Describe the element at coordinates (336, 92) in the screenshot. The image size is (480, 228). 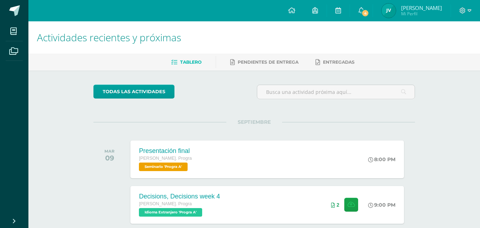
I see `input: Busca una actividad próxima aquí...` at that location.